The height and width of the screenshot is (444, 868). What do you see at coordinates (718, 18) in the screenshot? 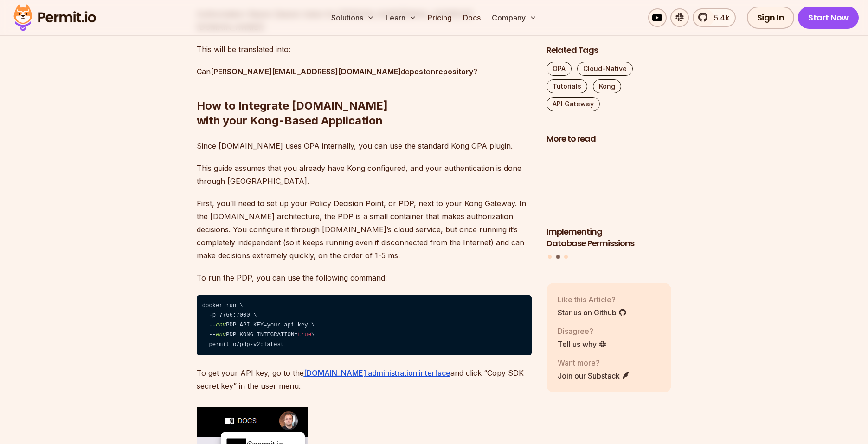
I see `span: 5.4k` at bounding box center [718, 18].